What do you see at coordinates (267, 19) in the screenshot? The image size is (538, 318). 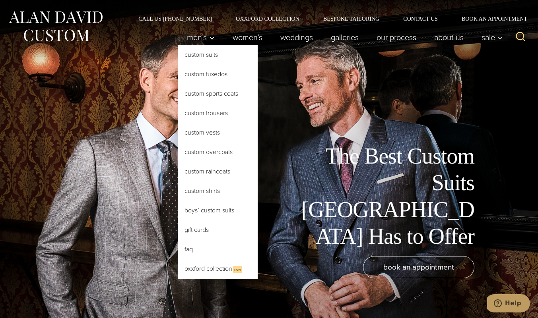 I see `a: Oxxford Collection` at bounding box center [267, 19].